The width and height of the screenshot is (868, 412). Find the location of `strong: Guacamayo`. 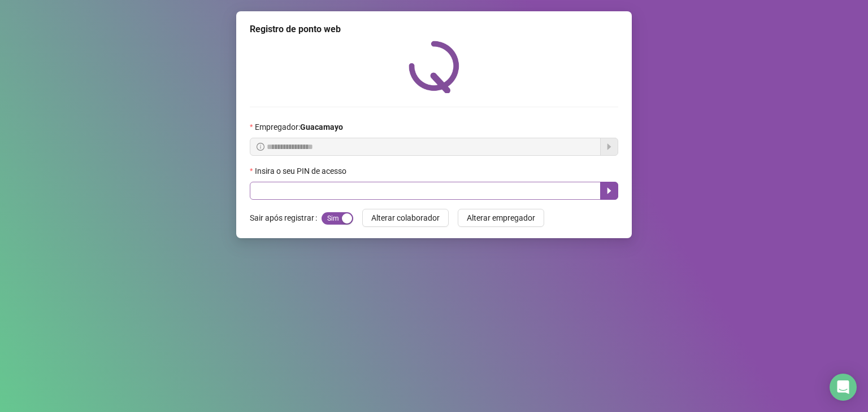

strong: Guacamayo is located at coordinates (322, 127).